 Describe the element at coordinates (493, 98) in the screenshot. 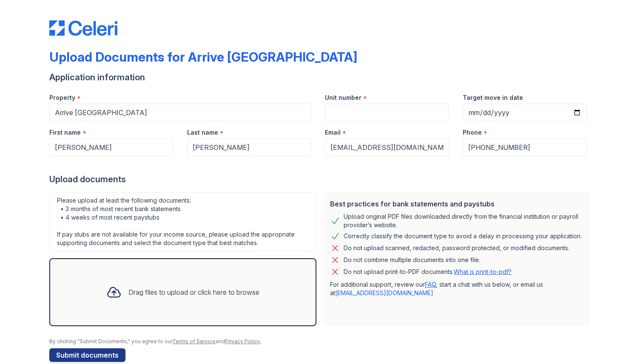

I see `label: Target move in date` at that location.